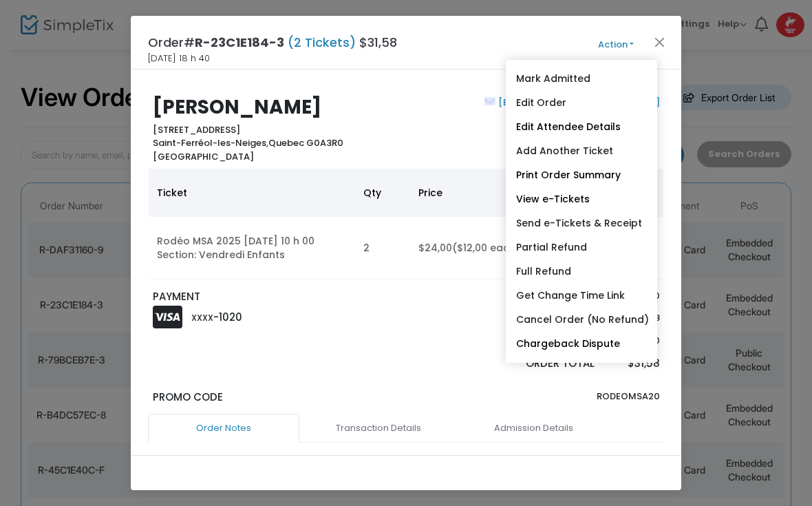 The image size is (812, 506). I want to click on a: Chargeback Dispute, so click(582, 343).